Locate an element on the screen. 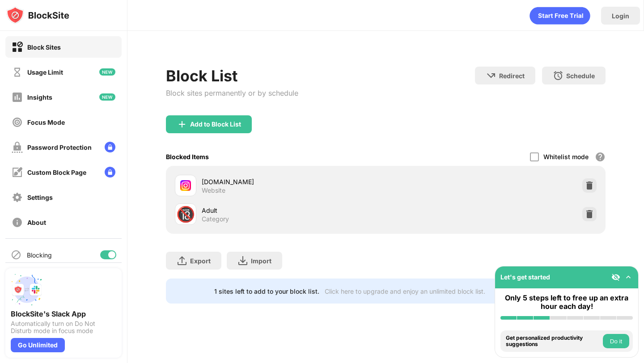  div: Redirect is located at coordinates (512, 76).